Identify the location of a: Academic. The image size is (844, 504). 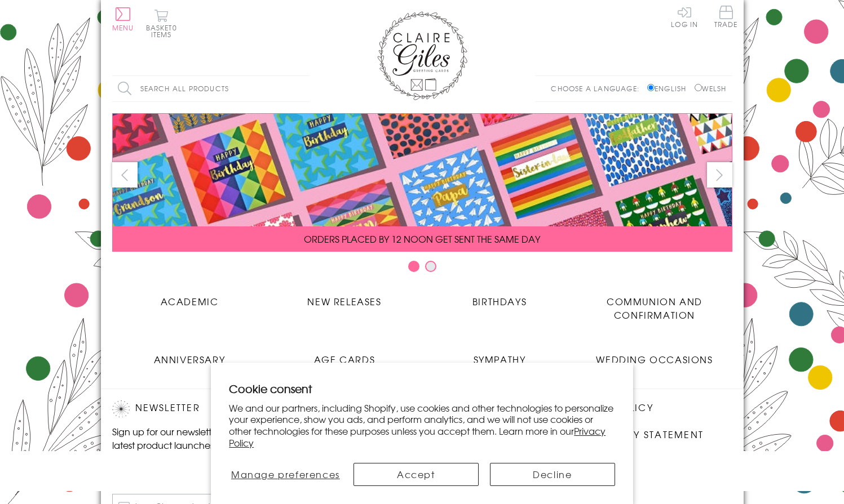
(190, 297).